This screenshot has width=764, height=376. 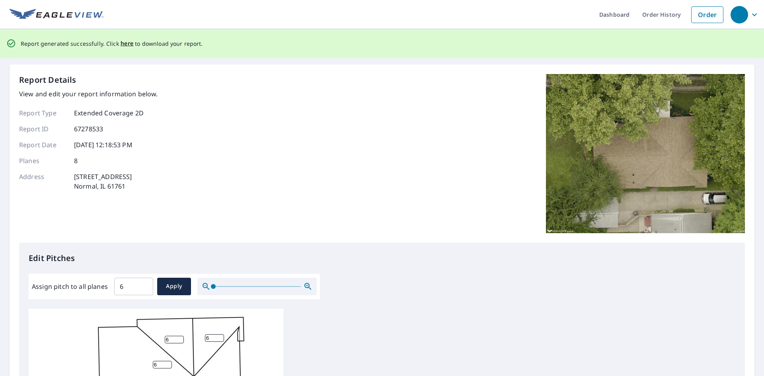 What do you see at coordinates (127, 43) in the screenshot?
I see `span: here` at bounding box center [127, 43].